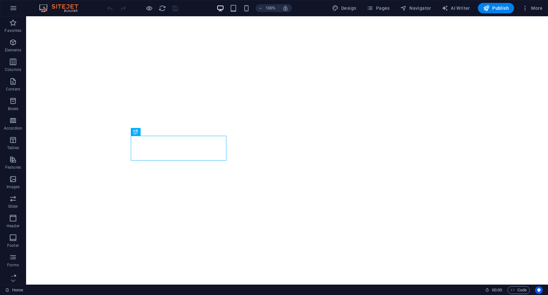 The height and width of the screenshot is (295, 548). I want to click on button: More, so click(532, 8).